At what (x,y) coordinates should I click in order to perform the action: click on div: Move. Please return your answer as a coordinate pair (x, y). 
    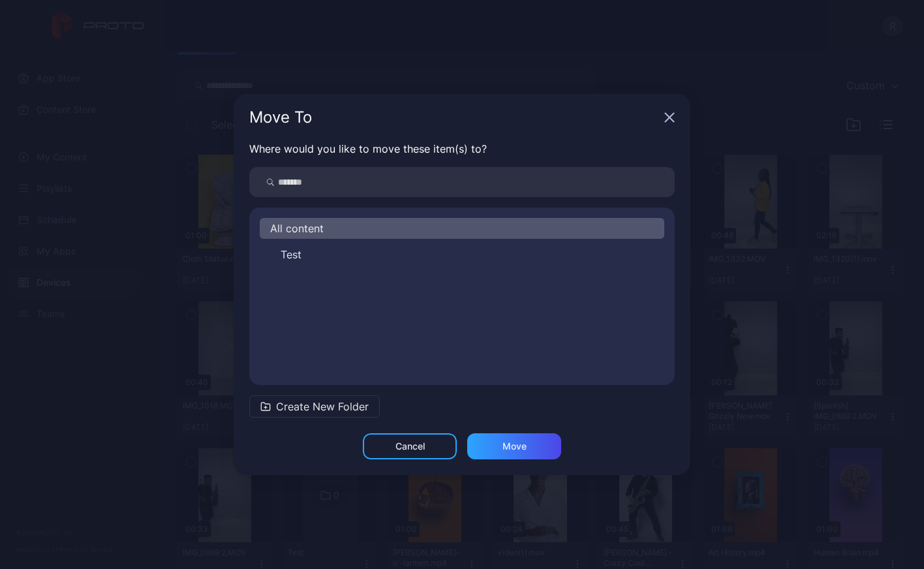
    Looking at the image, I should click on (514, 447).